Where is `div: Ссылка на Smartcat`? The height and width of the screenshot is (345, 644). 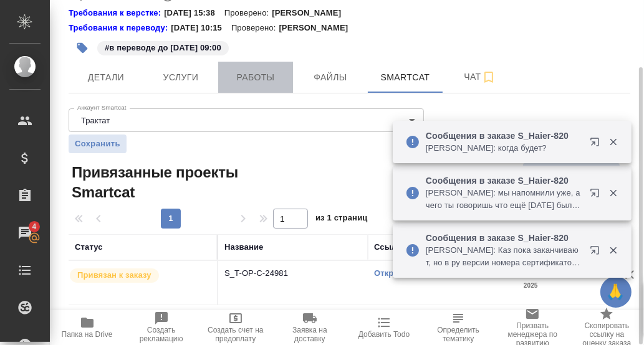 div: Ссылка на Smartcat is located at coordinates (415, 248).